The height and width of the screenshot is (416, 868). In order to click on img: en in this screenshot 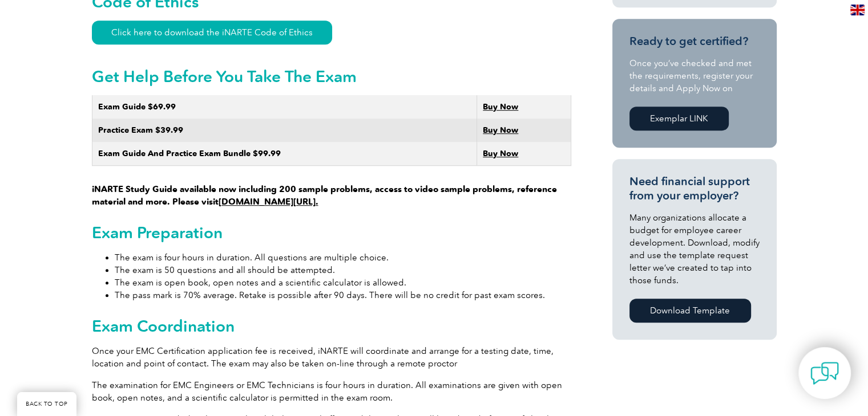, I will do `click(857, 9)`.